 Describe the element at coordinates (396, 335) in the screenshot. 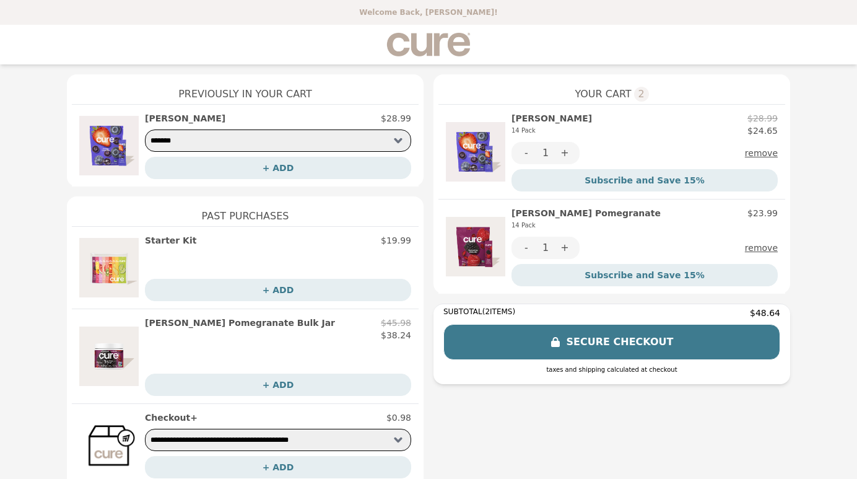

I see `p: $38.24` at that location.